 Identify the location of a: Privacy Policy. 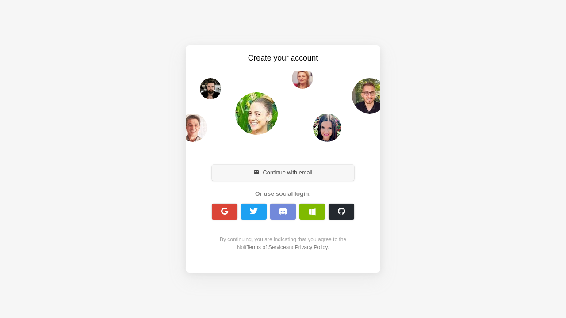
(311, 248).